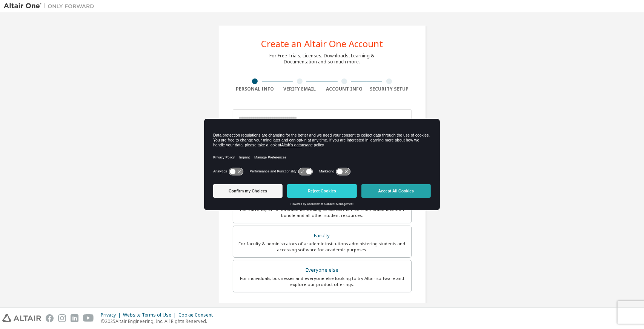  What do you see at coordinates (322, 282) in the screenshot?
I see `div: For individuals, businesses and everyone else looking to try Altair software and explore our prod...` at bounding box center [322, 282].